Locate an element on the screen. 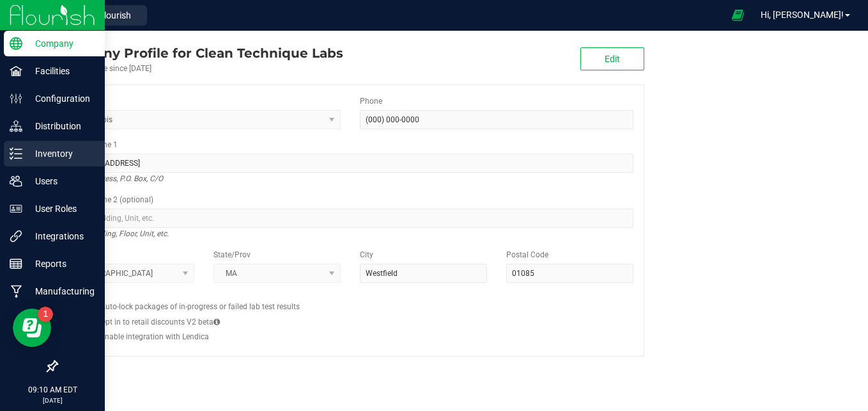 Image resolution: width=868 pixels, height=411 pixels. label: Enable integration with Lendica is located at coordinates (155, 336).